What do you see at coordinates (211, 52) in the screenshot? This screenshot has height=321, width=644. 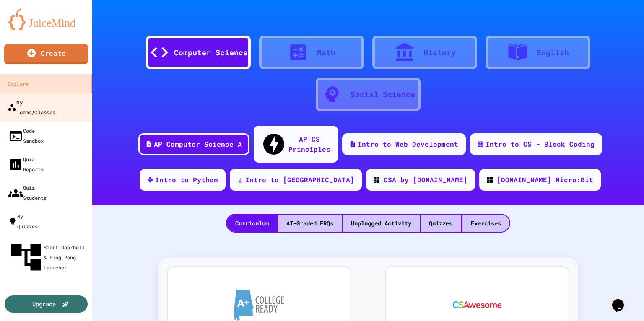 I see `div: Computer Science` at bounding box center [211, 52].